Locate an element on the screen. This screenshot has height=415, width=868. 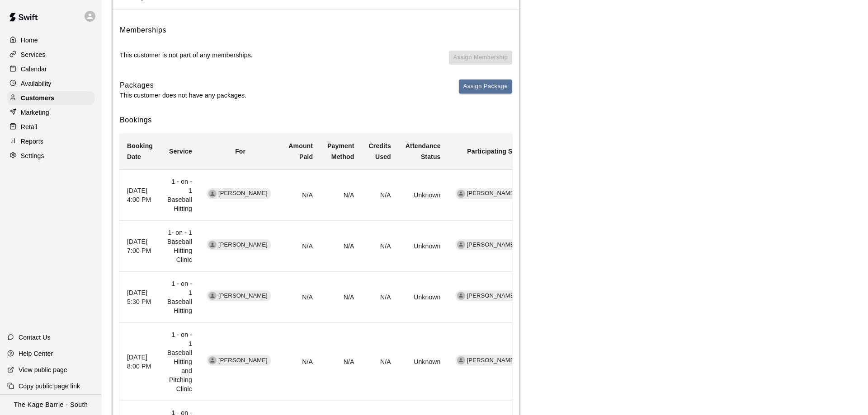
td: 1- on - 1 Baseball Hitting Clinic is located at coordinates (179, 247).